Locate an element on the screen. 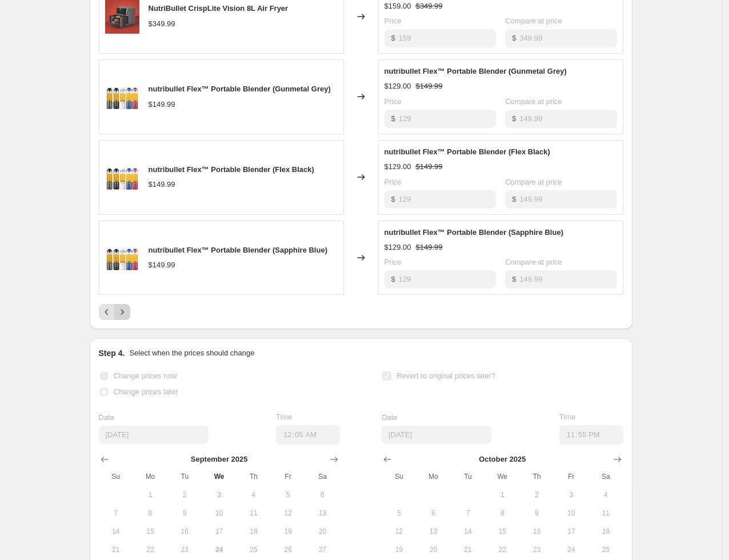 The image size is (729, 560). button: Thursday October 2 2025 is located at coordinates (536, 495).